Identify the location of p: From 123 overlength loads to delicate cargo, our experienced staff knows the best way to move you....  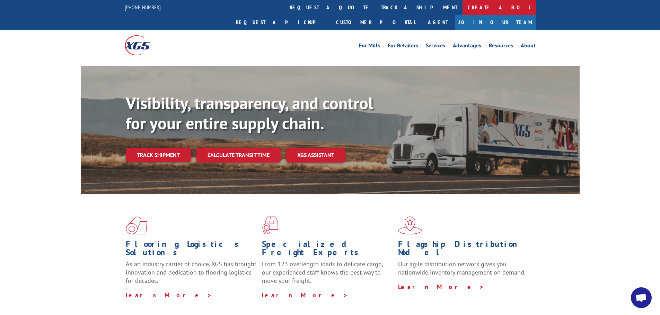
(327, 276).